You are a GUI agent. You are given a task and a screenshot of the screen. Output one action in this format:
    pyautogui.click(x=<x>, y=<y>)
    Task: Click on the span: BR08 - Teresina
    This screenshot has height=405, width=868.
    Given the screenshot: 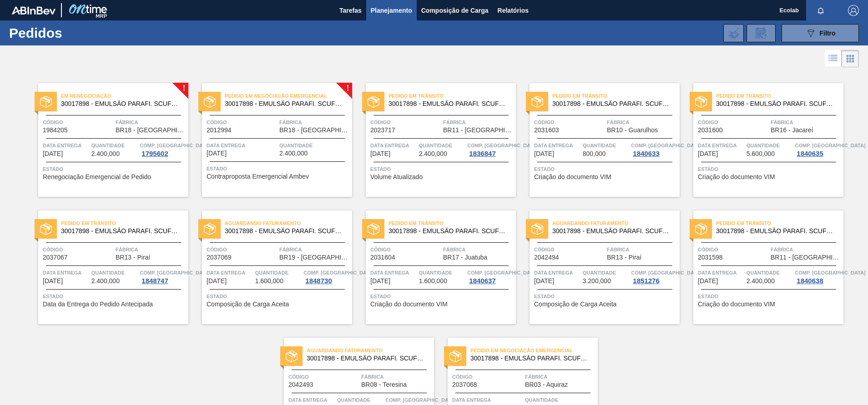 What is the action you would take?
    pyautogui.click(x=384, y=384)
    